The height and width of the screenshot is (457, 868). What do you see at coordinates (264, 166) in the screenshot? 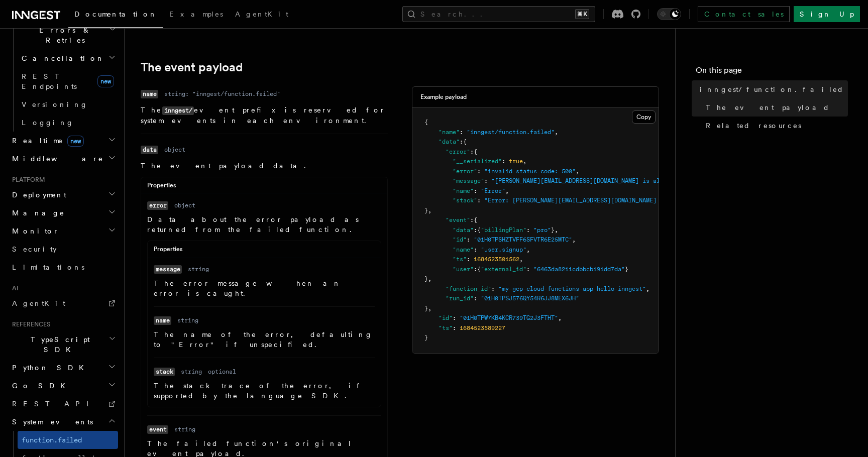
I see `p: The event payload data.` at bounding box center [264, 166].